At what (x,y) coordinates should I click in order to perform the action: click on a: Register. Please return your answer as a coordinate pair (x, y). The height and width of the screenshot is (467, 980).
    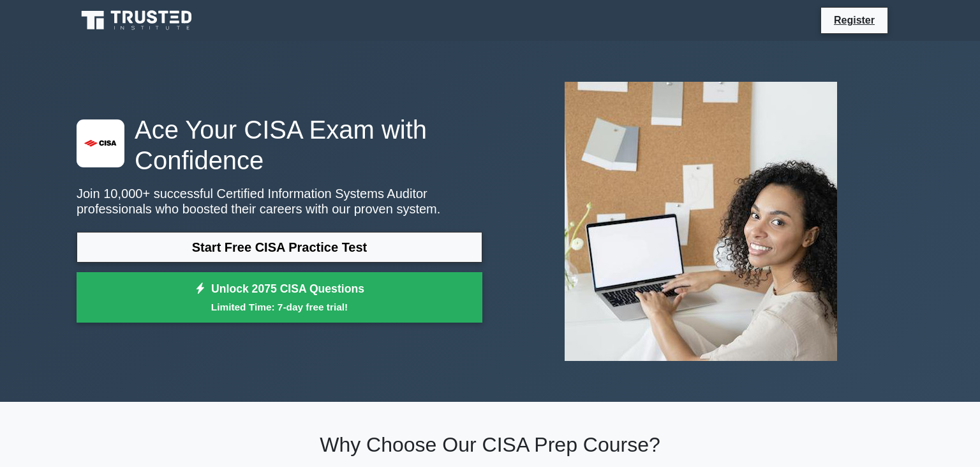
    Looking at the image, I should click on (854, 20).